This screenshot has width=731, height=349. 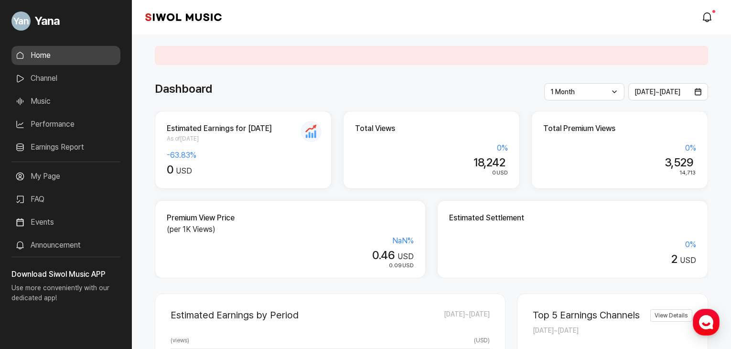 I want to click on a: Channel, so click(x=66, y=78).